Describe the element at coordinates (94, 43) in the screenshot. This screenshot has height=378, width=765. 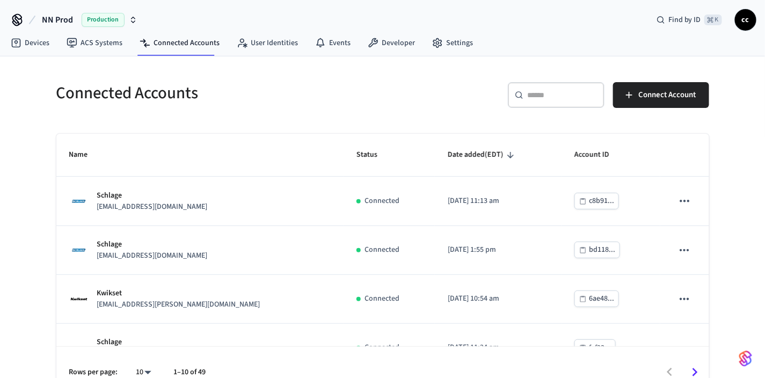
I see `a: ACS Systems` at that location.